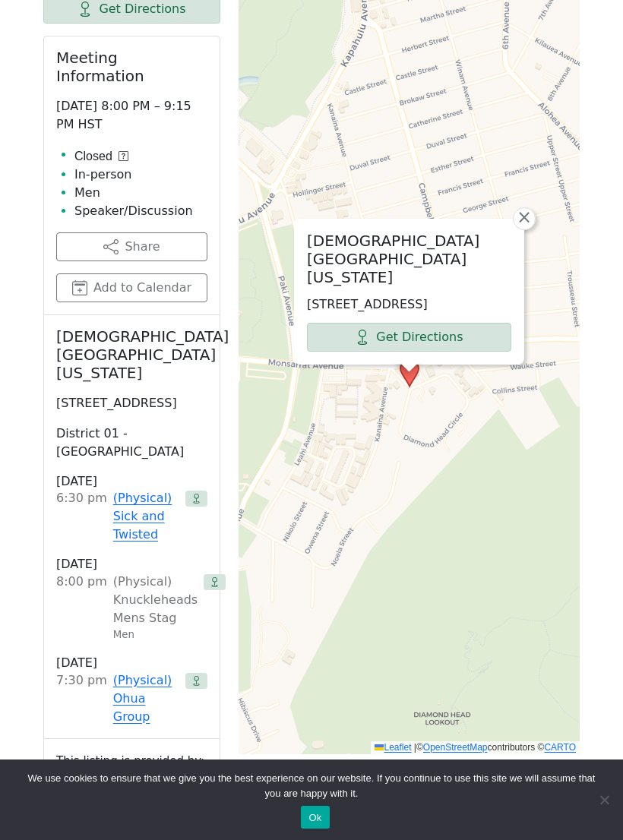 The image size is (623, 840). Describe the element at coordinates (81, 517) in the screenshot. I see `div: 6:30 PM` at that location.